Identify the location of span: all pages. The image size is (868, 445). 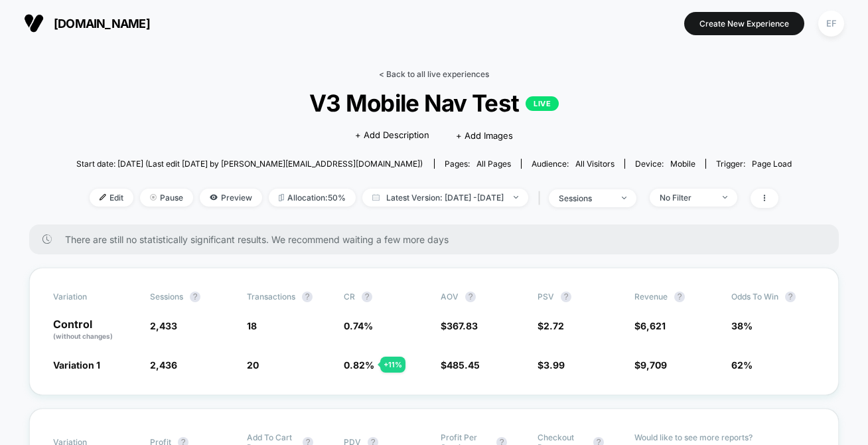
(494, 163).